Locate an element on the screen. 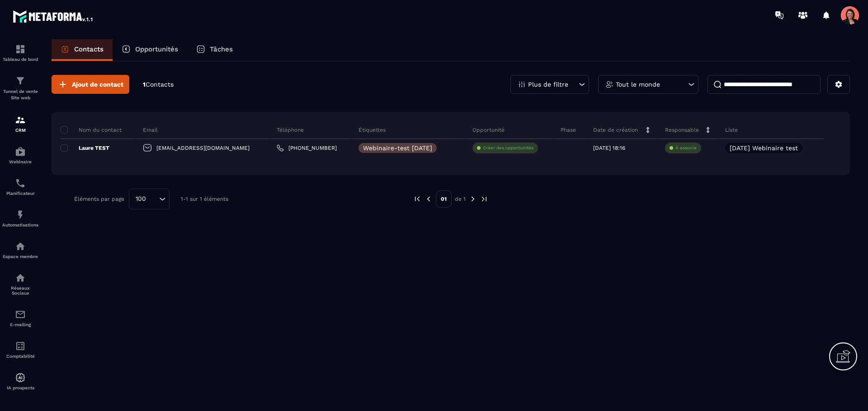 The image size is (868, 411). button: Ajout de contact is located at coordinates (90, 85).